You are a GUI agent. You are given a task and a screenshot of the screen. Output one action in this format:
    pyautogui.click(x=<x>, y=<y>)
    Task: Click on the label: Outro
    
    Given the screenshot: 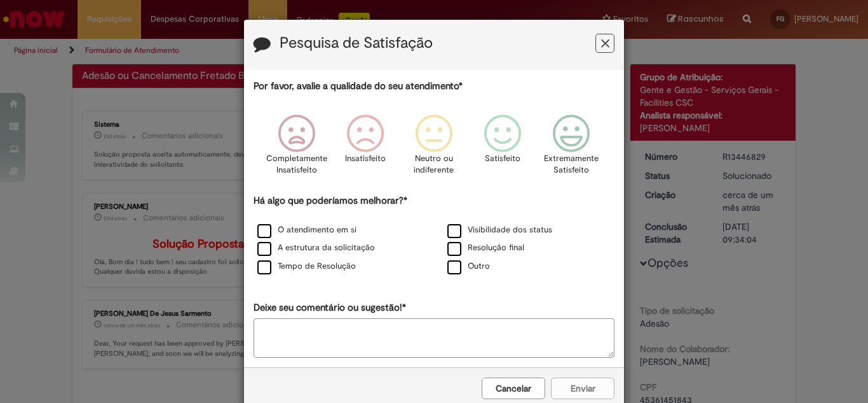 What is the action you would take?
    pyautogui.click(x=468, y=266)
    